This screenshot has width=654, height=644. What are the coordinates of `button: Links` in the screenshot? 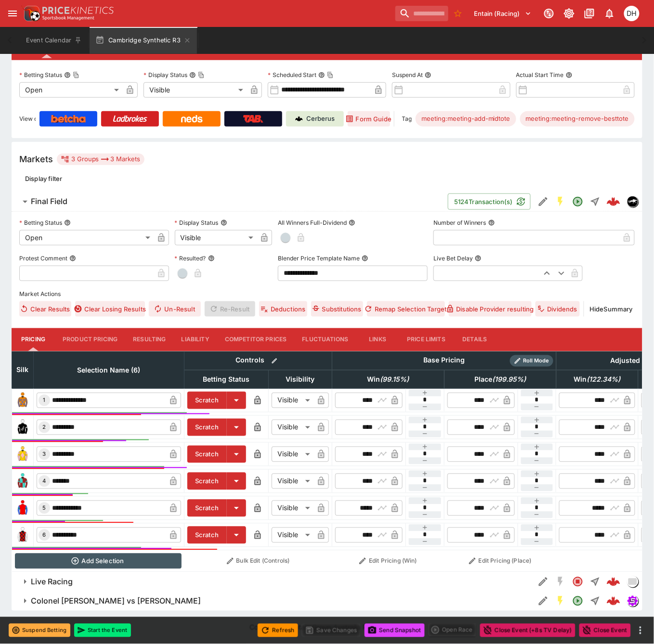 It's located at (378, 340).